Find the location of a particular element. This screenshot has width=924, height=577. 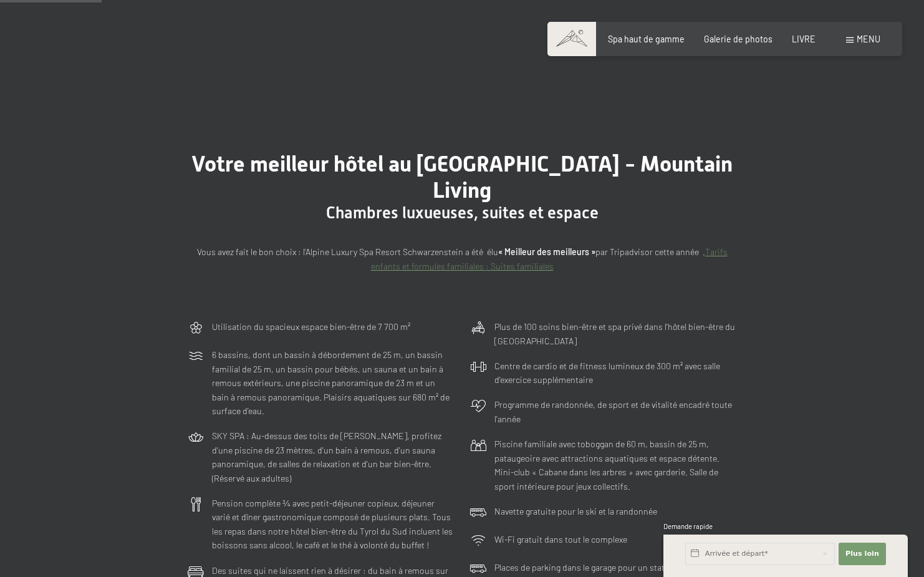

font: par Tripadvisor cette année . is located at coordinates (650, 251).